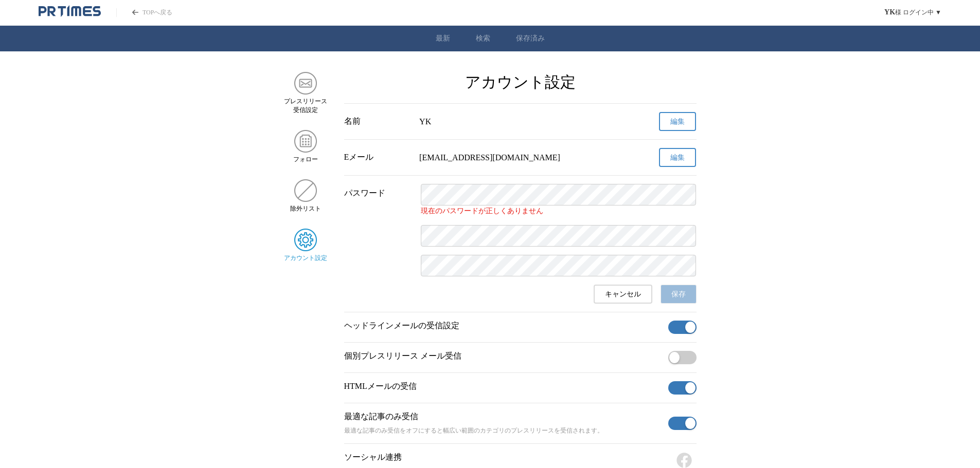 The width and height of the screenshot is (980, 468). What do you see at coordinates (623, 294) in the screenshot?
I see `button: キャンセル` at bounding box center [623, 294].